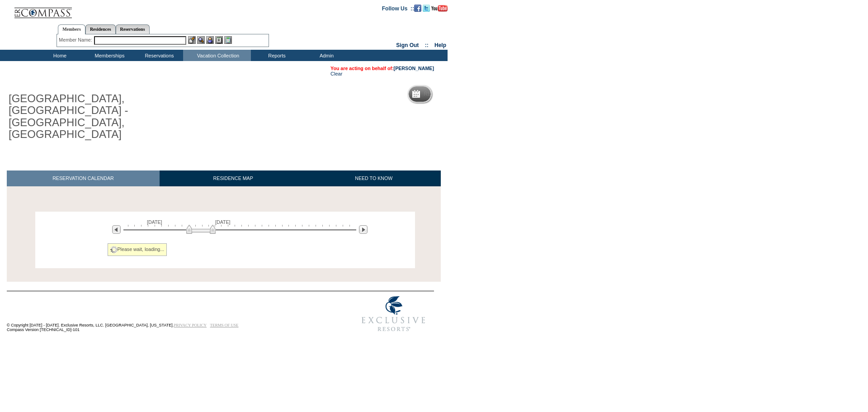 This screenshot has width=868, height=412. I want to click on img: View, so click(201, 40).